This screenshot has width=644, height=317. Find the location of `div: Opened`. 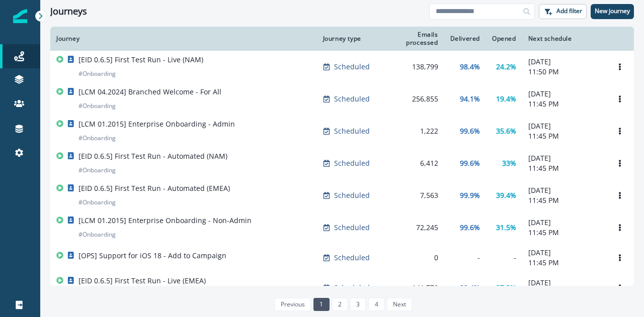

div: Opened is located at coordinates (504, 39).